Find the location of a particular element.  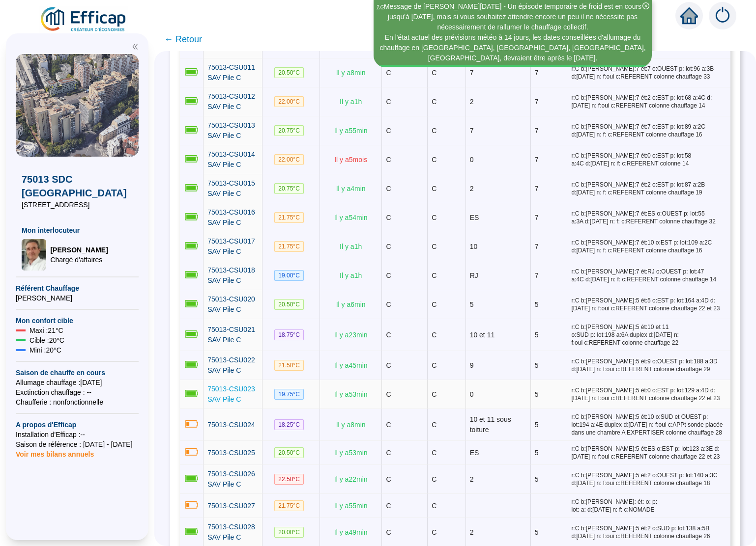

span: close-circle is located at coordinates (646, 6).